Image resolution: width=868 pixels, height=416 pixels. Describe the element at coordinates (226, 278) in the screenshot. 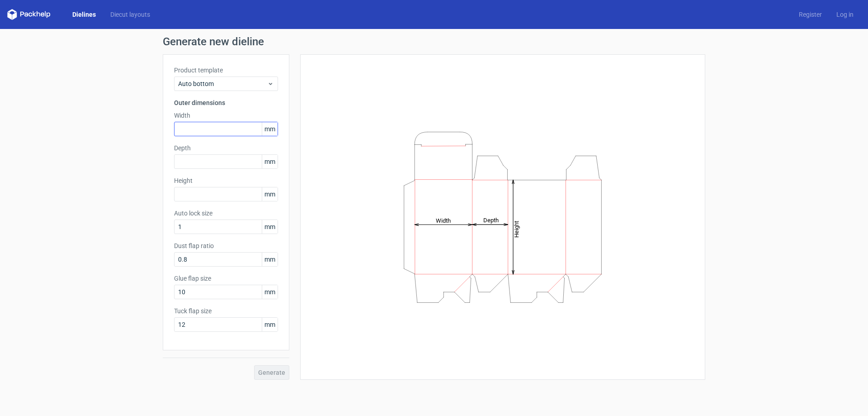

I see `label: Glue flap size` at that location.